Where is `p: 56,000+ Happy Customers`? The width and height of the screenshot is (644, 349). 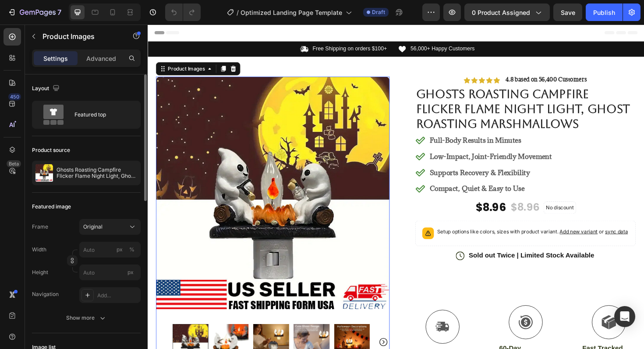
p: 56,000+ Happy Customers is located at coordinates (312, 26).